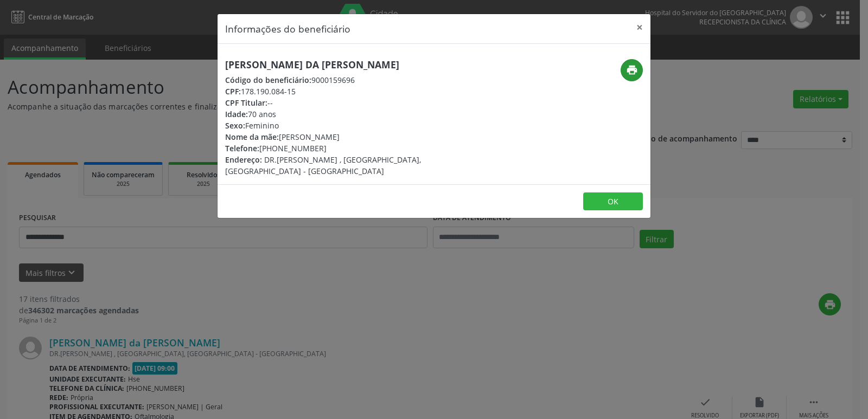  Describe the element at coordinates (242, 148) in the screenshot. I see `span: Telefone:` at that location.